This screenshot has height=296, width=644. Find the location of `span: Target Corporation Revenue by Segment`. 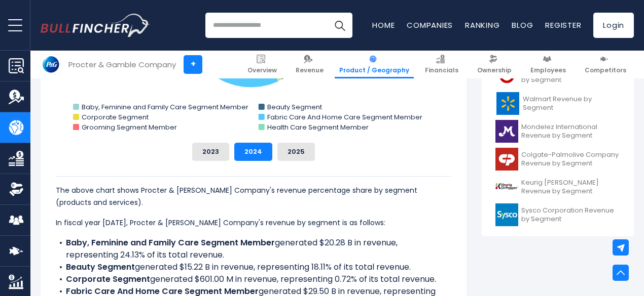

span: Target Corporation Revenue by Segment is located at coordinates (570, 76).